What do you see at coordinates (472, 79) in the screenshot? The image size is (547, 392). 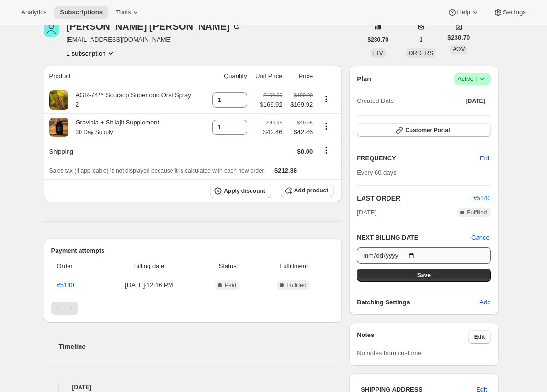 I see `span: Active` at bounding box center [472, 79].